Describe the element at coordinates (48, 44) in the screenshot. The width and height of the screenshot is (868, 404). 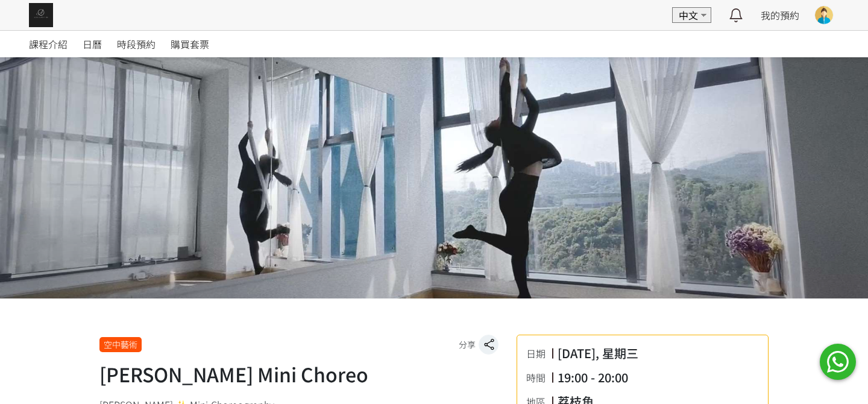
I see `span: 課程介紹` at that location.